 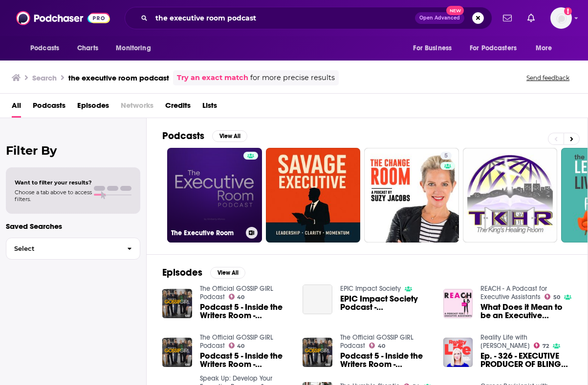 I want to click on span: More, so click(x=544, y=48).